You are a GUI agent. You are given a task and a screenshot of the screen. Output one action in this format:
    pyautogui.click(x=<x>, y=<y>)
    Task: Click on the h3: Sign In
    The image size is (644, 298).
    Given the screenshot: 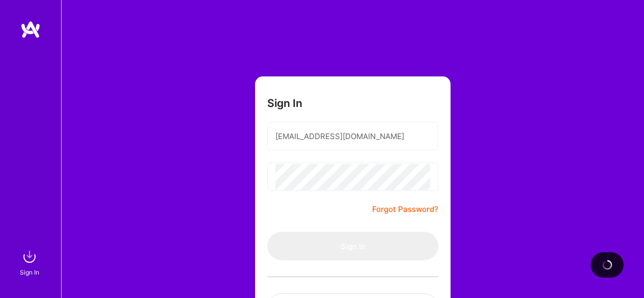 What is the action you would take?
    pyautogui.click(x=284, y=103)
    